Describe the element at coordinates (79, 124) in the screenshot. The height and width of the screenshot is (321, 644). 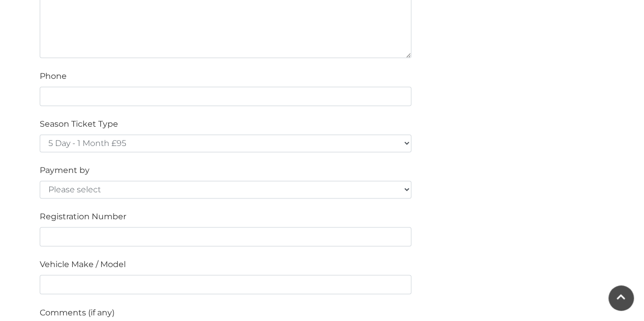
I see `label: Season Ticket Type` at that location.